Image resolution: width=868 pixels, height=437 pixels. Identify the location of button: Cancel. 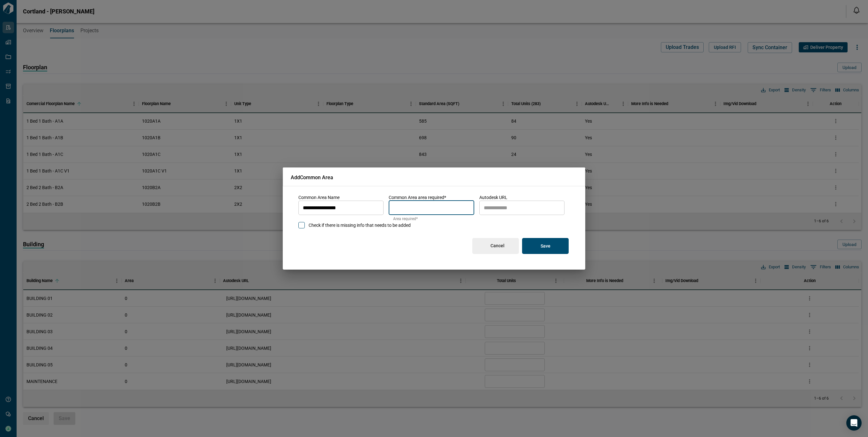
(495, 246).